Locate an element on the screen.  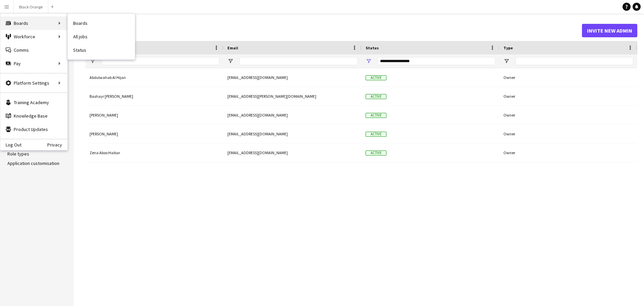
input: Type Filter Input is located at coordinates (574, 61).